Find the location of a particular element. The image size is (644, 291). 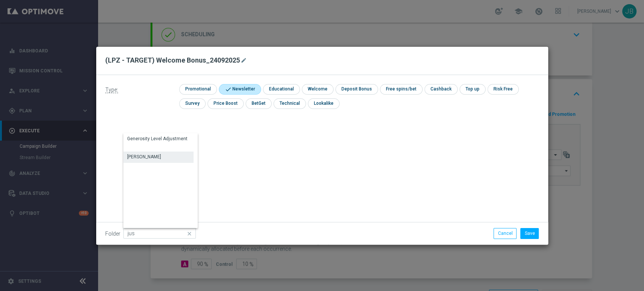

input: Quick find is located at coordinates (160, 233).